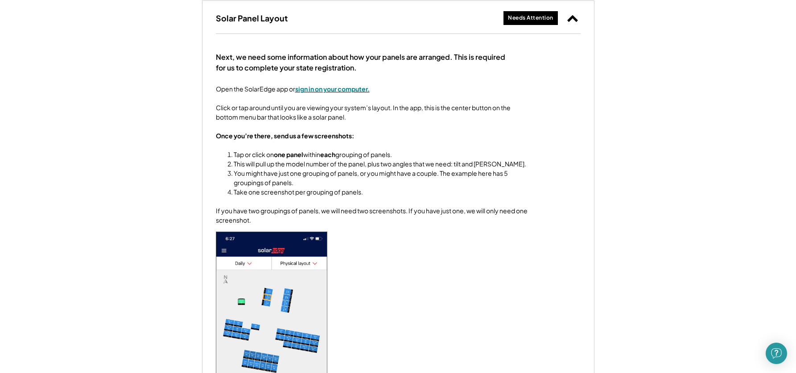  I want to click on div: Open Intercom Messenger, so click(777, 353).